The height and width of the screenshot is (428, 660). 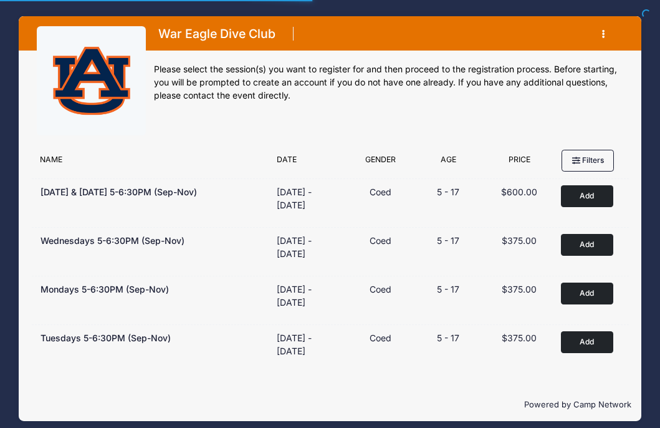 What do you see at coordinates (449, 163) in the screenshot?
I see `div: Age` at bounding box center [449, 163].